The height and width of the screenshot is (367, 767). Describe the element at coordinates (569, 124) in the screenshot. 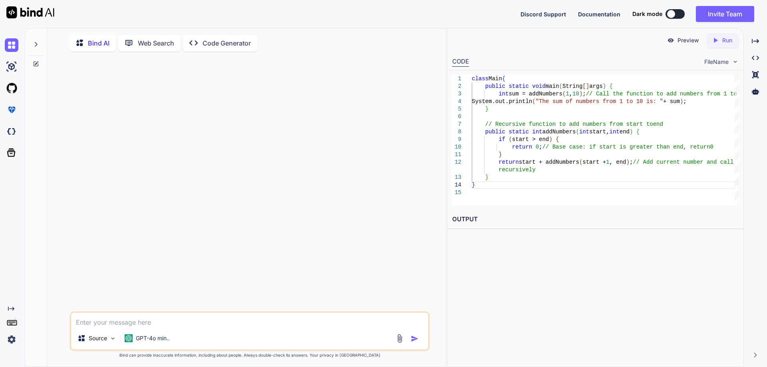

I see `span: // Recursive function to add numbers from start to` at that location.